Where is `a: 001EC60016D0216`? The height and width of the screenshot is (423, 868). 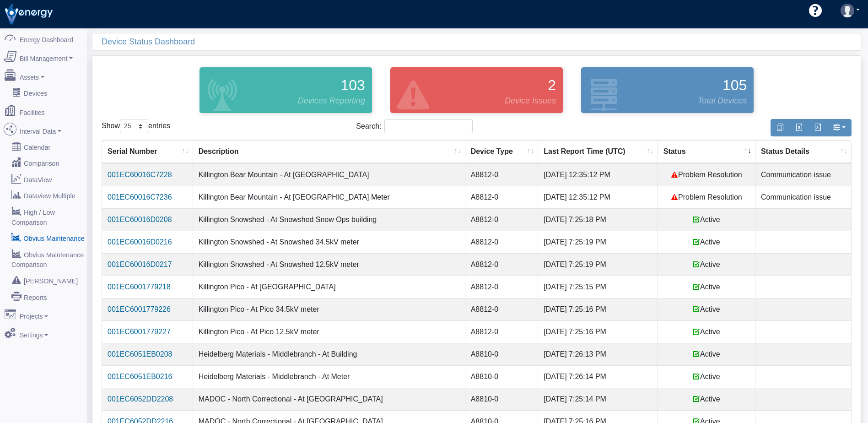
a: 001EC60016D0216 is located at coordinates (140, 242).